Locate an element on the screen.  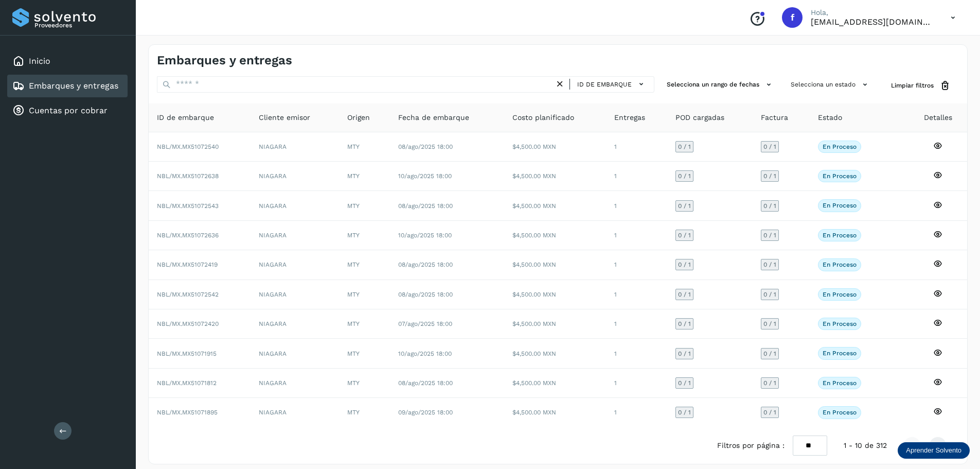
div: Aprender Solvento is located at coordinates (934, 451).